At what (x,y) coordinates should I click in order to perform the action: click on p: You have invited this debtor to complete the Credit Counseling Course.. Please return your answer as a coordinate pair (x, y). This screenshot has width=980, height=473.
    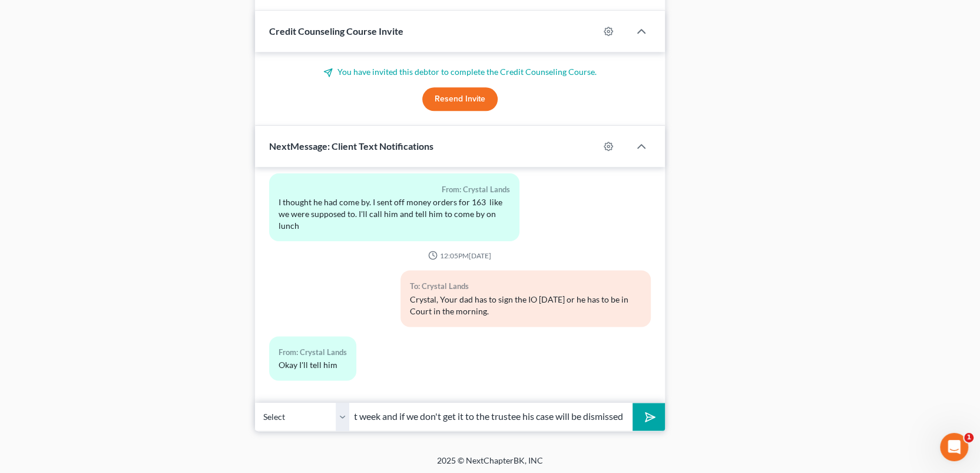
    Looking at the image, I should click on (460, 72).